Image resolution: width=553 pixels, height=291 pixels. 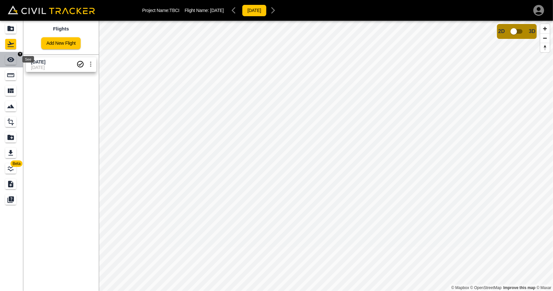 I want to click on a: Map feedback, so click(x=519, y=288).